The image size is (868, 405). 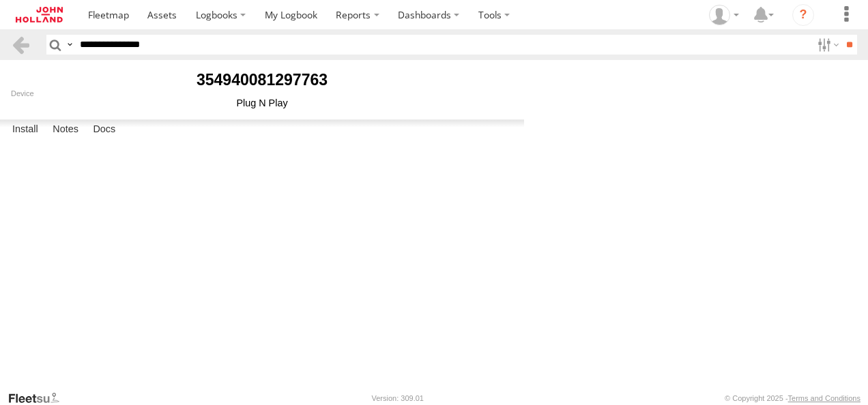 I want to click on a: Terms and Conditions, so click(x=824, y=398).